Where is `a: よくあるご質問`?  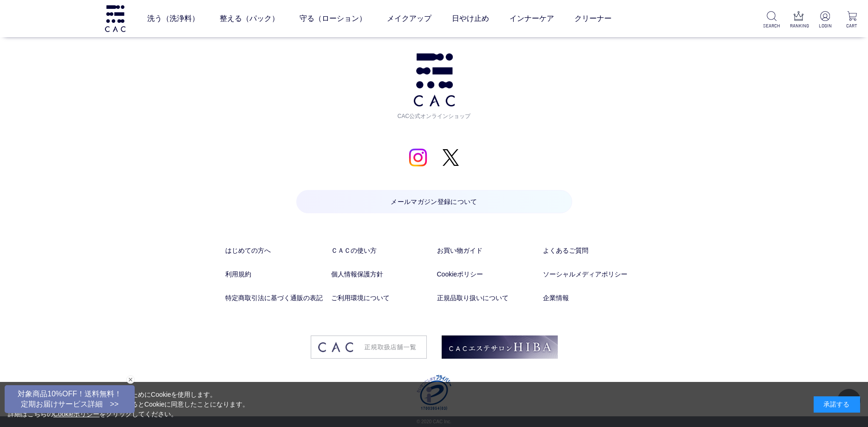
a: よくあるご質問 is located at coordinates (593, 251).